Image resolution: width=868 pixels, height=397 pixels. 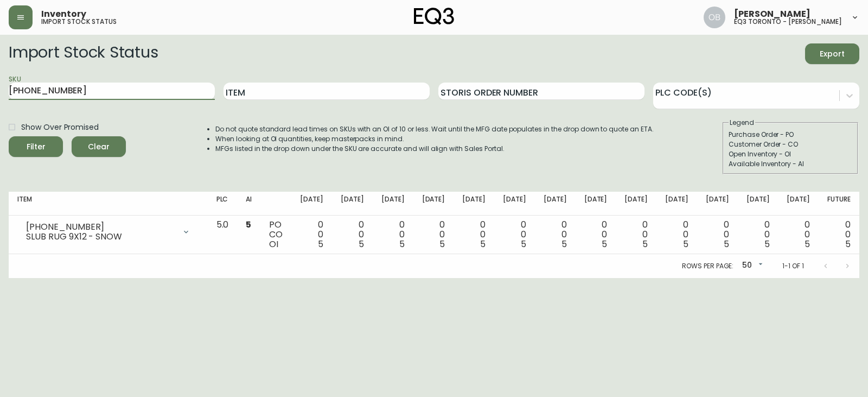 What do you see at coordinates (434, 17) in the screenshot?
I see `img: logo` at bounding box center [434, 17].